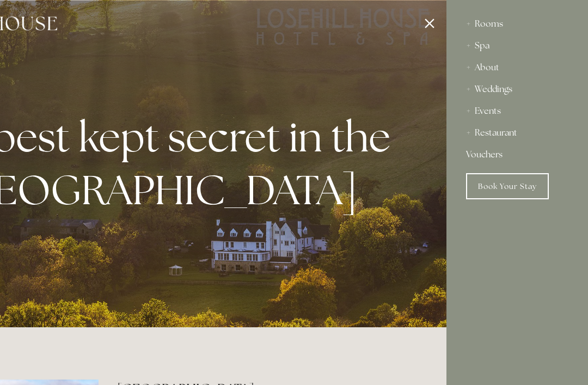 This screenshot has width=588, height=385. What do you see at coordinates (507, 186) in the screenshot?
I see `a: Book Your Stay` at bounding box center [507, 186].